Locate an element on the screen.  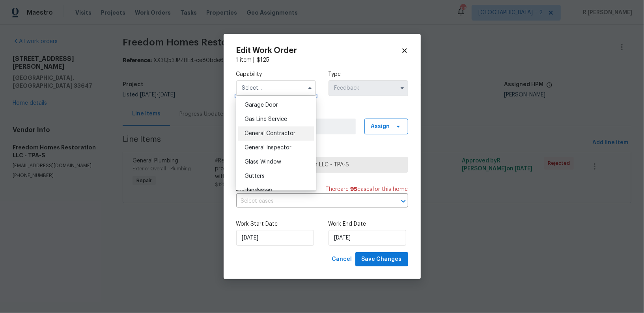
button: Show options is located at coordinates (402, 88).